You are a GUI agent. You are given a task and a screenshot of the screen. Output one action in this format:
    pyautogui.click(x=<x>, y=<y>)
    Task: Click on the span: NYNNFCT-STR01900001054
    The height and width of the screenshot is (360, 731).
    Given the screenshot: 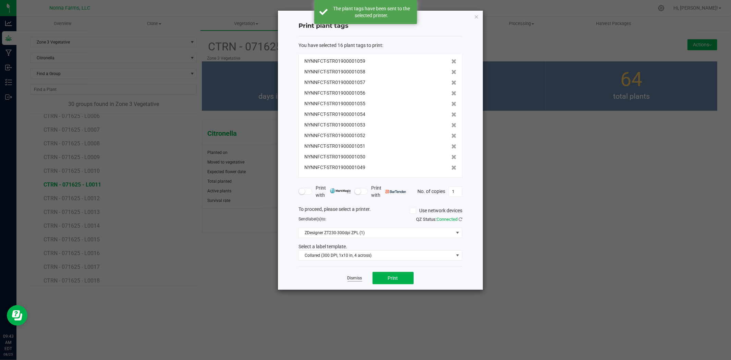 What is the action you would take?
    pyautogui.click(x=335, y=114)
    